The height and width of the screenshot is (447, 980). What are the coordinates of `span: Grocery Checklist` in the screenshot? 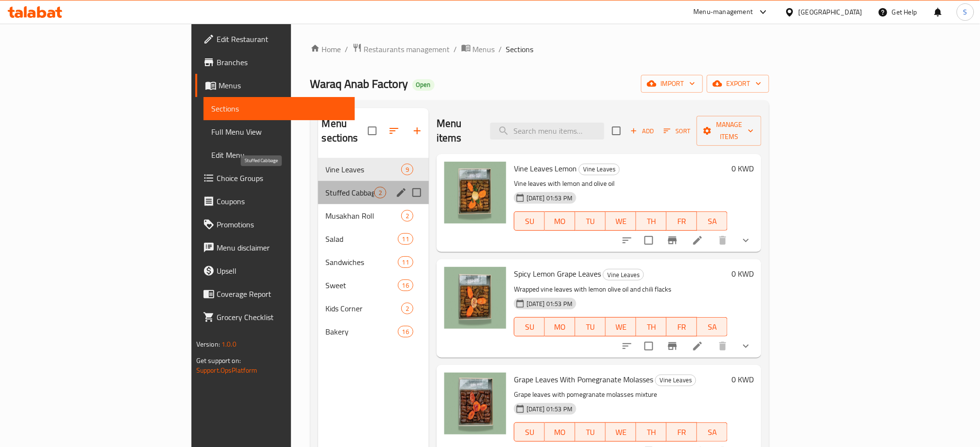 It's located at (282, 317).